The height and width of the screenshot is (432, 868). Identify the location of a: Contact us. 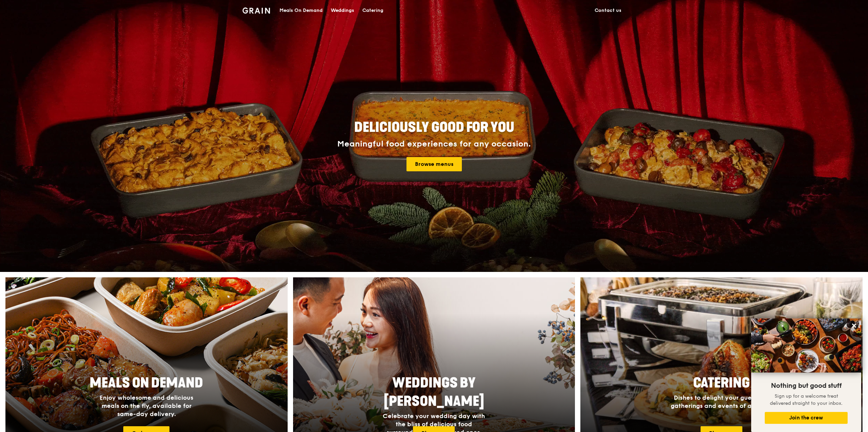
(608, 10).